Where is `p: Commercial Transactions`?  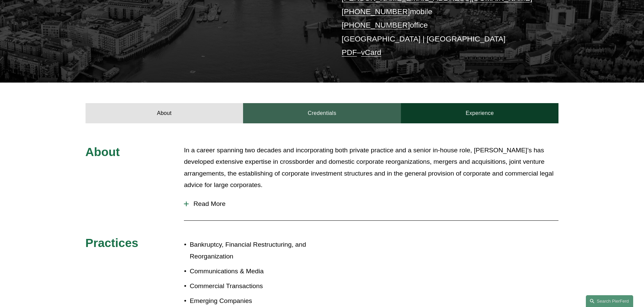
p: Commercial Transactions is located at coordinates (255, 287).